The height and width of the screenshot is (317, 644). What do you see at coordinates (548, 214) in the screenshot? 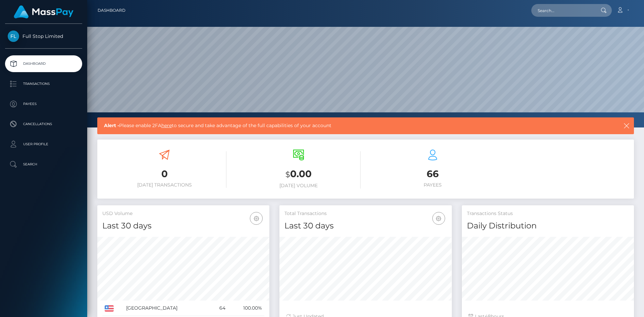
I see `h5: Transactions Status` at bounding box center [548, 214].